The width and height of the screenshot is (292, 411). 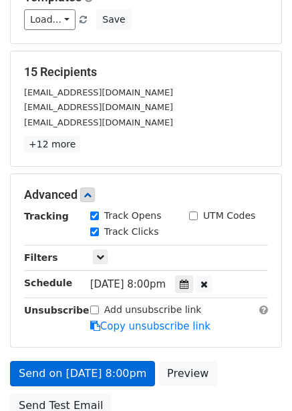 What do you see at coordinates (48, 283) in the screenshot?
I see `strong: Schedule` at bounding box center [48, 283].